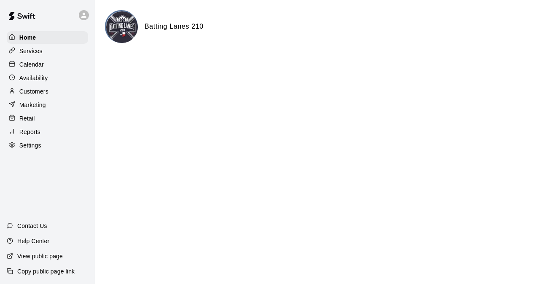 Image resolution: width=536 pixels, height=284 pixels. Describe the element at coordinates (47, 64) in the screenshot. I see `div: Calendar` at that location.